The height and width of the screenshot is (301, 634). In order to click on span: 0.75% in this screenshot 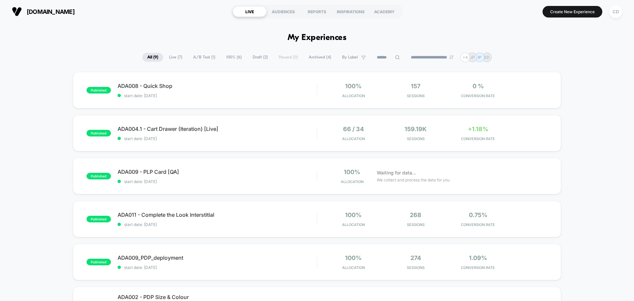, I will do `click(478, 215)`.